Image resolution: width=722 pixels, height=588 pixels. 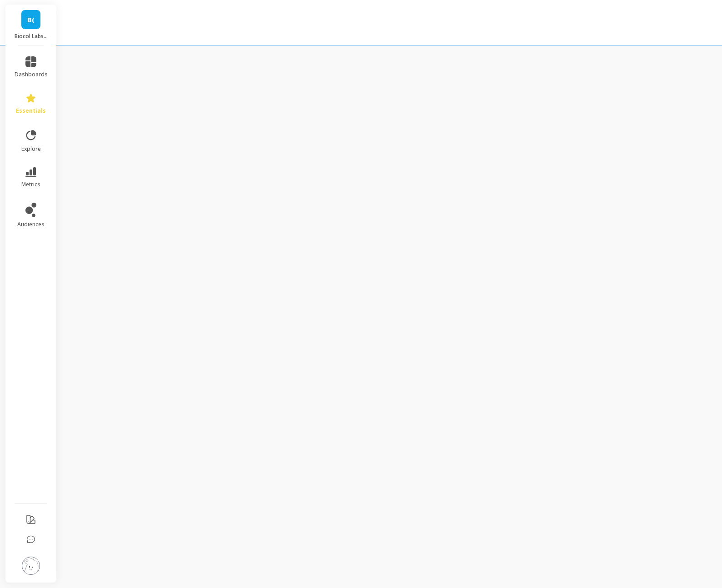 What do you see at coordinates (31, 566) in the screenshot?
I see `img: profile picture` at bounding box center [31, 566].